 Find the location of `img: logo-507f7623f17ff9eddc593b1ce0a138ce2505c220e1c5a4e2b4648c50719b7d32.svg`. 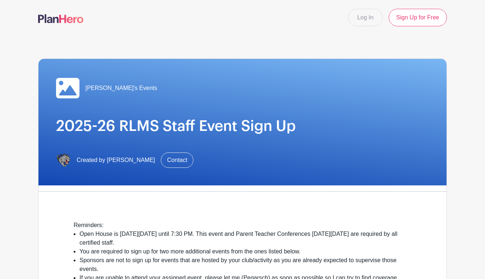

img: logo-507f7623f17ff9eddc593b1ce0a138ce2505c220e1c5a4e2b4648c50719b7d32.svg is located at coordinates (61, 19).